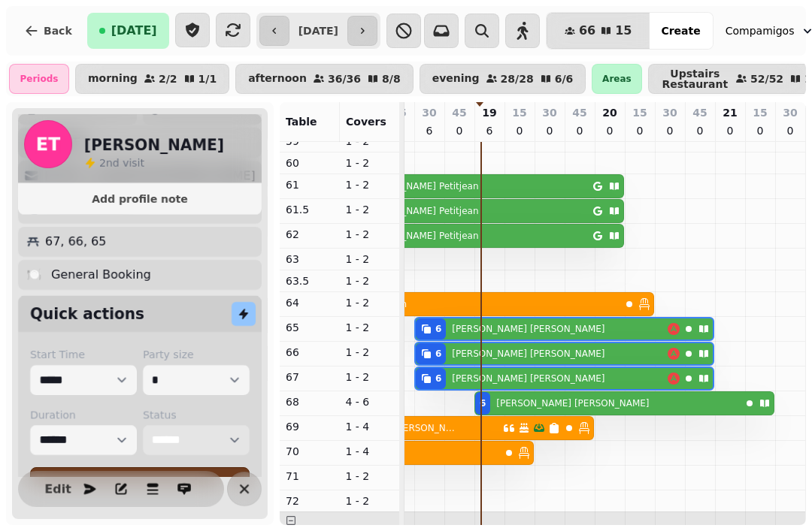 The width and height of the screenshot is (812, 531). What do you see at coordinates (370, 402) in the screenshot?
I see `p: 4 - 6` at bounding box center [370, 402].